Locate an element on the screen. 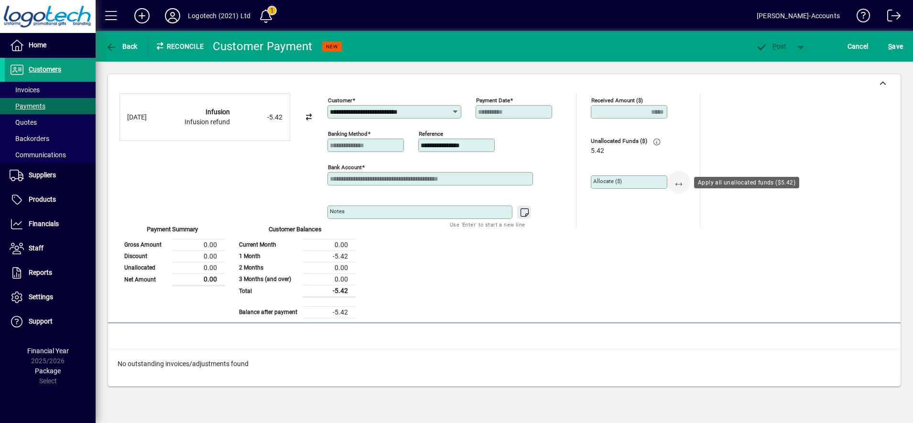 Image resolution: width=913 pixels, height=423 pixels. span: NEW is located at coordinates (332, 46).